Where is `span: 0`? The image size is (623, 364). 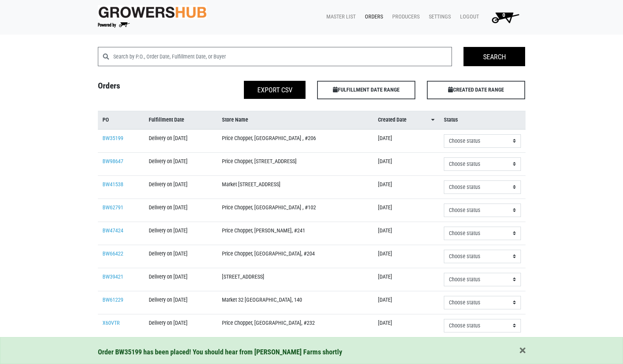
span: 0 is located at coordinates (504, 15).